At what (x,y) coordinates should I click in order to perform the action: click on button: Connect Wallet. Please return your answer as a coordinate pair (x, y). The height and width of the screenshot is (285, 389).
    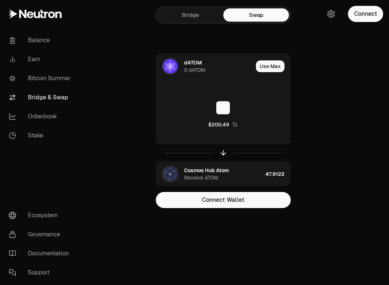
    Looking at the image, I should click on (223, 200).